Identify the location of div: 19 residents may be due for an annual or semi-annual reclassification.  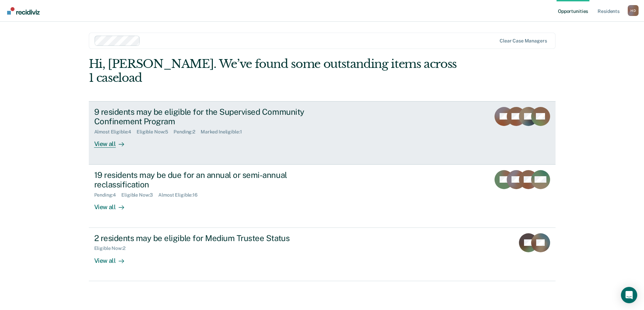
(213, 180).